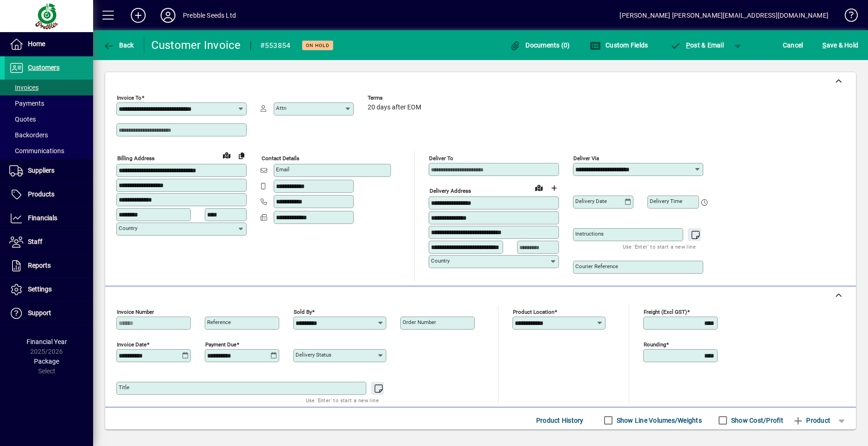 The height and width of the screenshot is (446, 868). What do you see at coordinates (281, 108) in the screenshot?
I see `mat-label: Attn` at bounding box center [281, 108].